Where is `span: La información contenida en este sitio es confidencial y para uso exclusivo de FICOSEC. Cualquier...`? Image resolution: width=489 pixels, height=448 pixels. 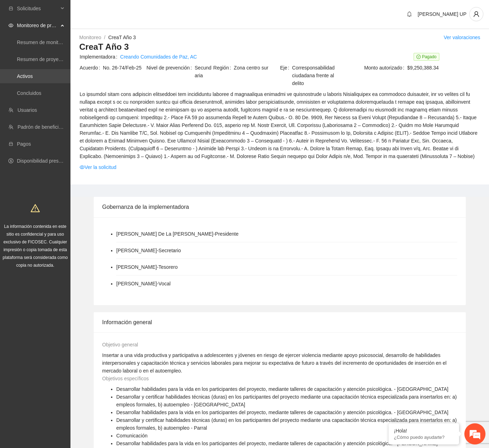 span: La información contenida en este sitio es confidencial y para uso exclusivo de FICOSEC. Cualquier... is located at coordinates (35, 246).